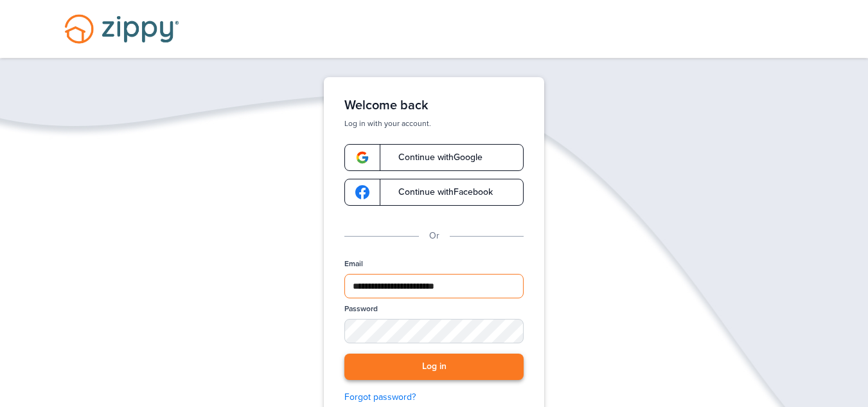 The width and height of the screenshot is (868, 407). What do you see at coordinates (434, 158) in the screenshot?
I see `span: Continue with Google` at bounding box center [434, 158].